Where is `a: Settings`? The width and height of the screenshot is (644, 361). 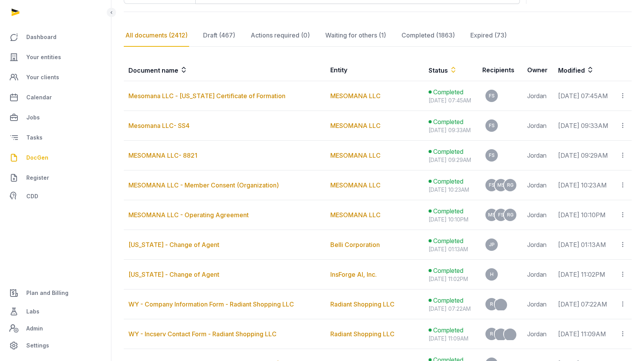
a: Settings is located at coordinates (56, 346).